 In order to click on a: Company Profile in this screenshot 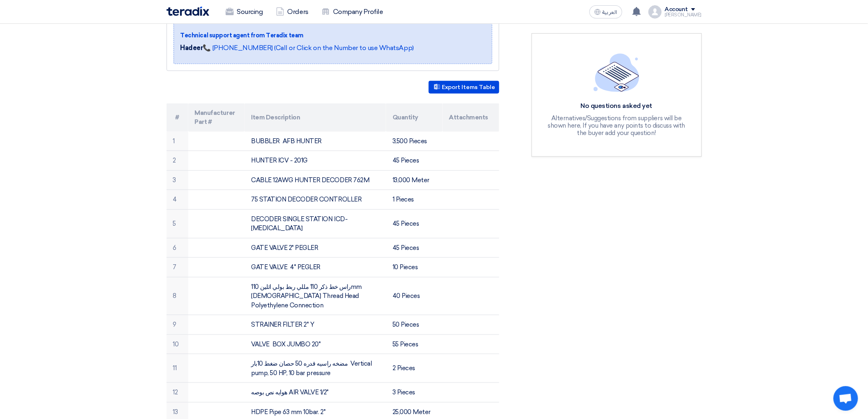, I will do `click(353, 12)`.